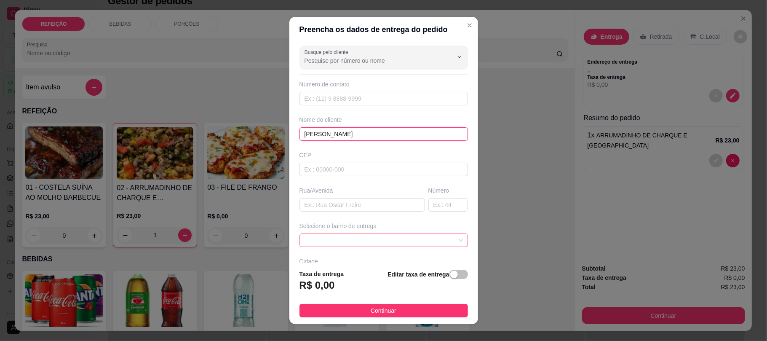 The height and width of the screenshot is (341, 767). I want to click on div: Rua/Avenida, so click(362, 190).